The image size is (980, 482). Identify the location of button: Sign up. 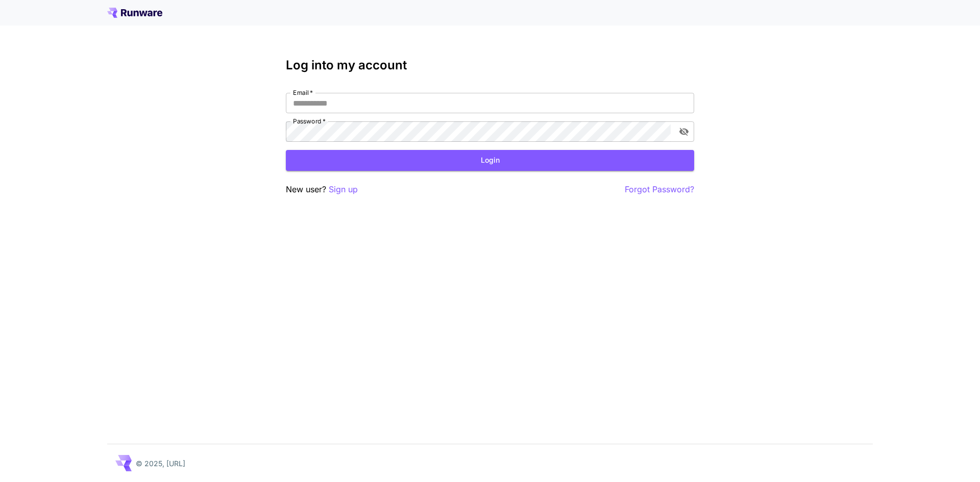
(343, 189).